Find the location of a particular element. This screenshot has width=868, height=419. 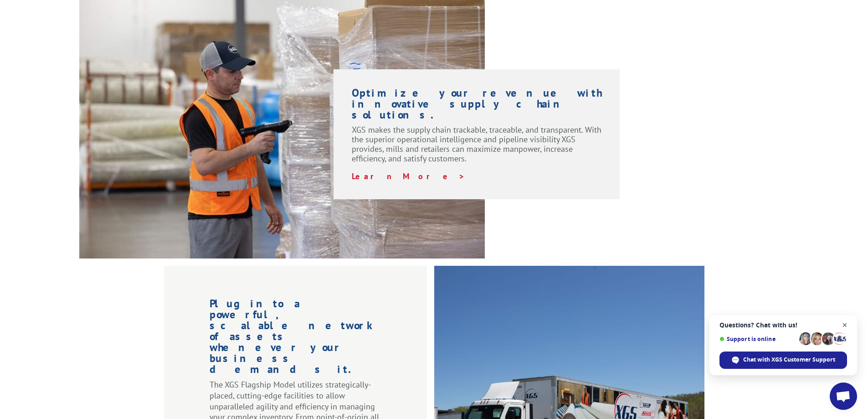

div: Open chat is located at coordinates (844, 396).